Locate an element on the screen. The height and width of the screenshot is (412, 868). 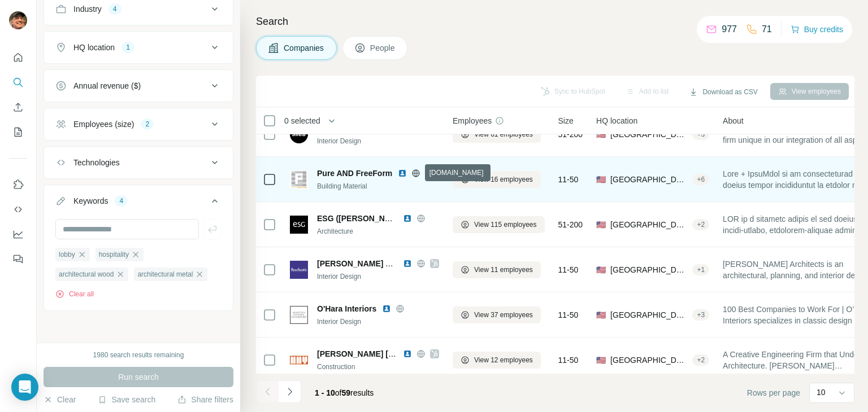
span: Rows per page is located at coordinates (773, 393).